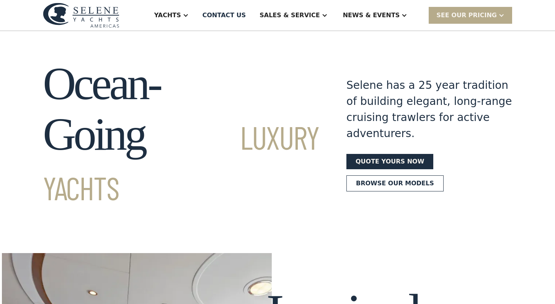 Image resolution: width=555 pixels, height=304 pixels. Describe the element at coordinates (371, 15) in the screenshot. I see `div: News & EVENTS` at that location.